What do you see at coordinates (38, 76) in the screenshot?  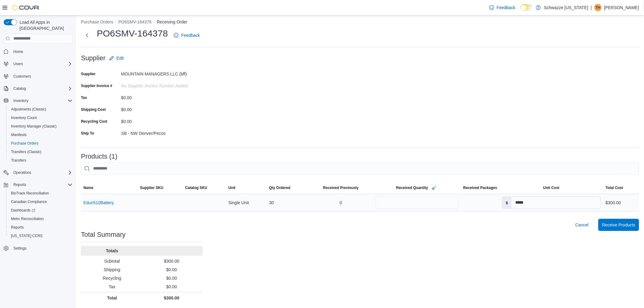 I see `button: Customers` at bounding box center [38, 76].